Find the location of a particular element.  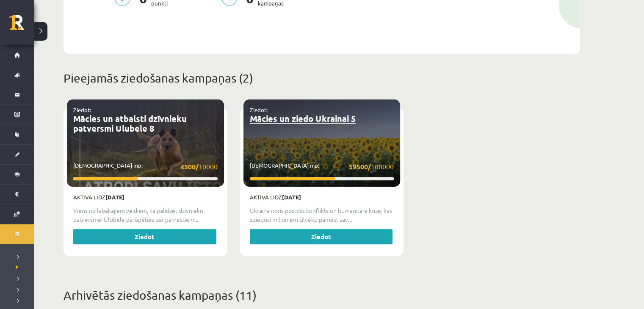

p: Pieejamās ziedošanas kampaņas (2) is located at coordinates (322, 78).